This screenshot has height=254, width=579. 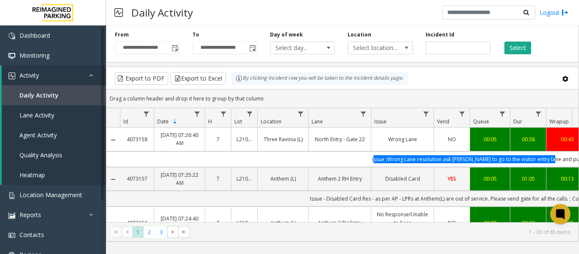 What do you see at coordinates (149, 232) in the screenshot?
I see `span: Page 2` at bounding box center [149, 232].